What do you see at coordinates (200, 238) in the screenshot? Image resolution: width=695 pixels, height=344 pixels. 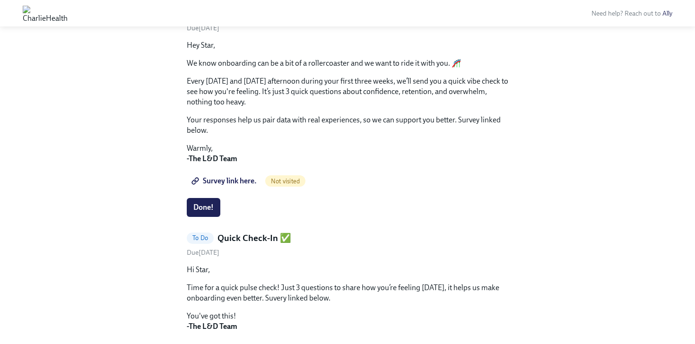 I see `span: To Do` at bounding box center [200, 238].